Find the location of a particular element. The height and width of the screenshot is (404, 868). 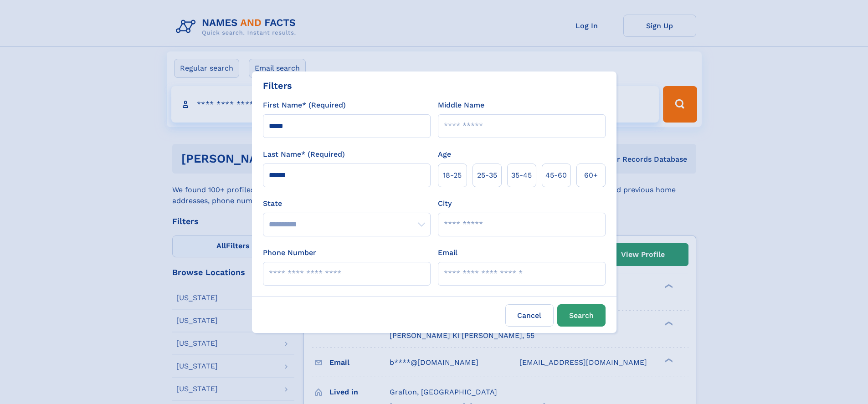

span: 45‑60 is located at coordinates (556, 175).